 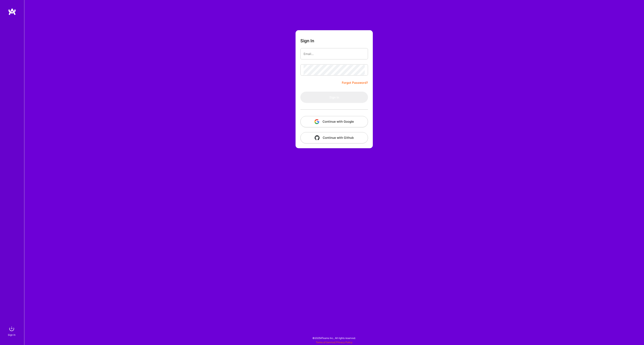 I want to click on img: logo, so click(x=12, y=12).